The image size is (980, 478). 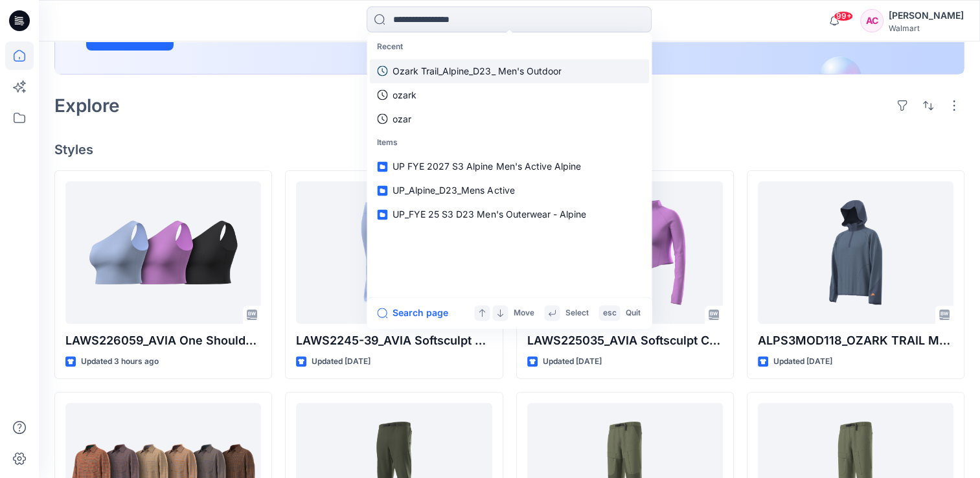 I want to click on p: Updated 3 hours ago, so click(x=120, y=361).